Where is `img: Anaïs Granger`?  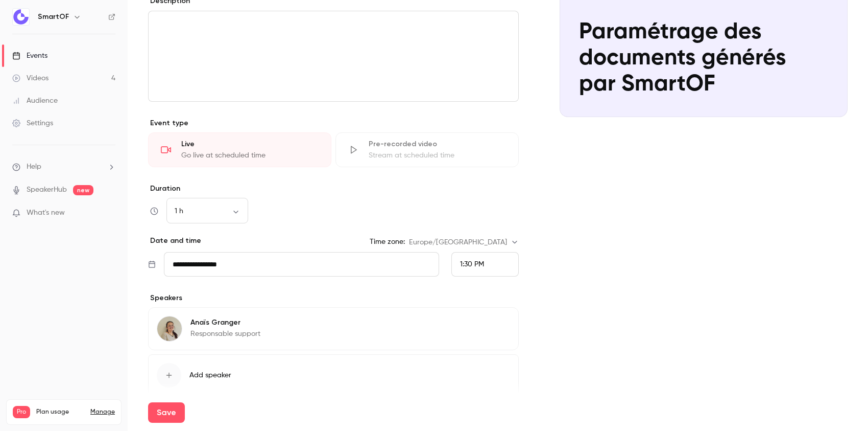
img: Anaïs Granger is located at coordinates (170, 329).